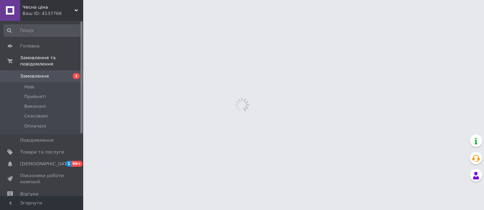 This screenshot has width=484, height=210. Describe the element at coordinates (52, 61) in the screenshot. I see `span: Замовлення та повідомлення` at that location.